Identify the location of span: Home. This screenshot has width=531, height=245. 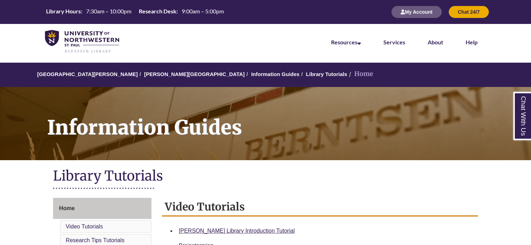
(67, 208).